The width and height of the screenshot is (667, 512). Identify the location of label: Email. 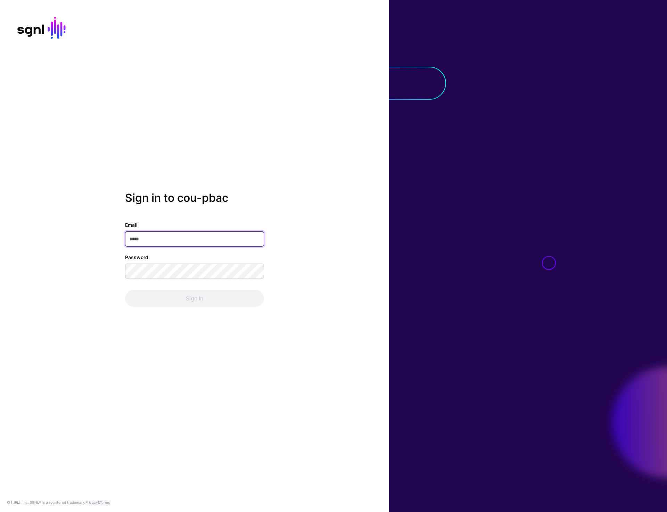
(131, 225).